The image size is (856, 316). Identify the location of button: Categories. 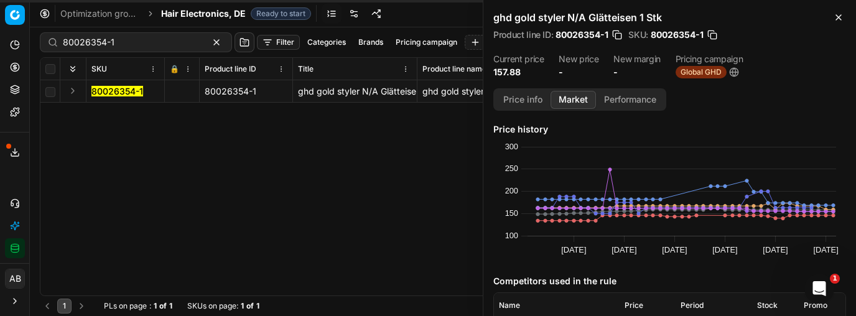
(327, 42).